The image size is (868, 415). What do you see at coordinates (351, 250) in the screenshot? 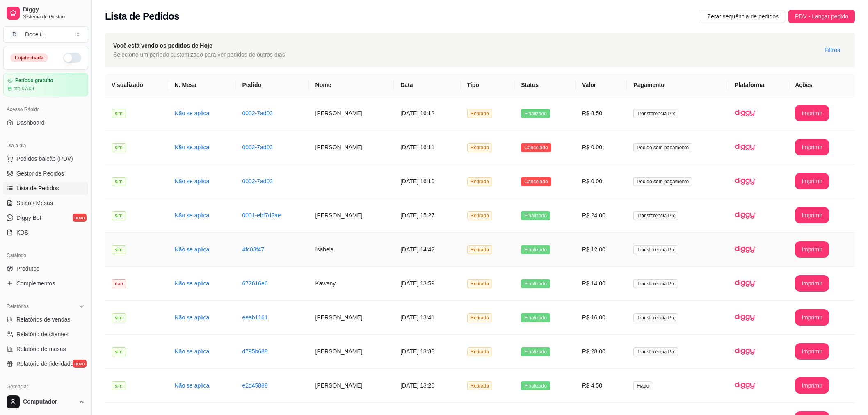
I see `td: Isabela` at bounding box center [351, 250].